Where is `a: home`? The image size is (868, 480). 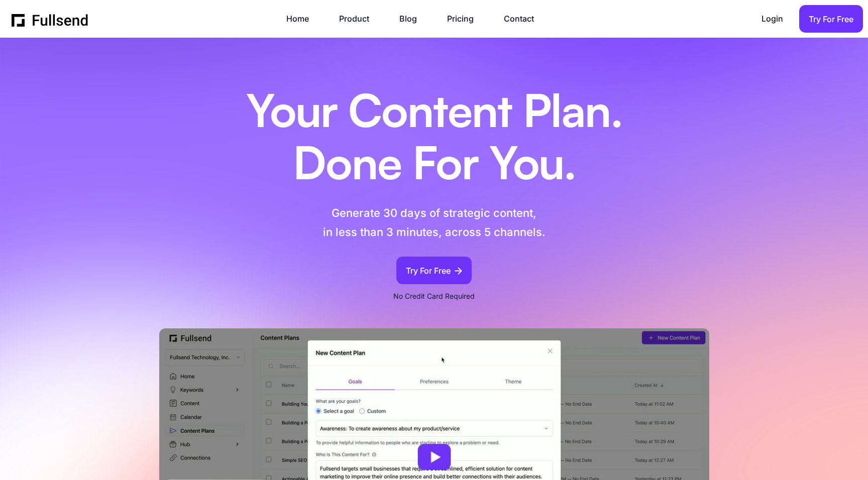 a: home is located at coordinates (50, 19).